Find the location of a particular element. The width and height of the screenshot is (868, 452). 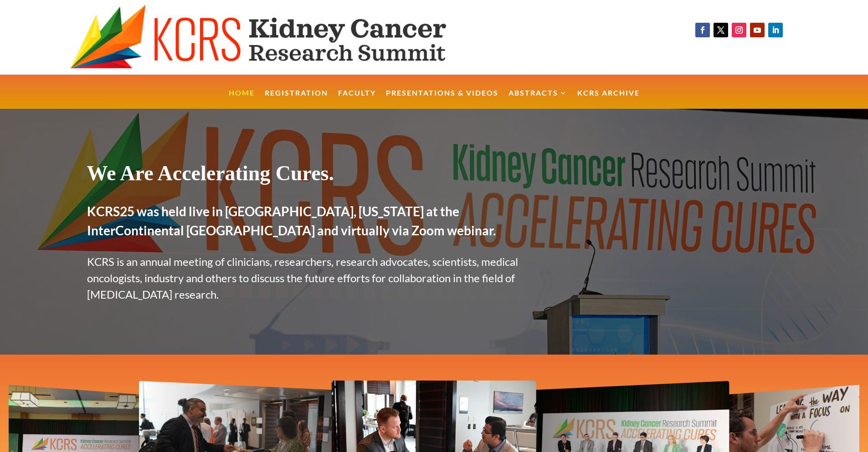

a: Abstracts is located at coordinates (538, 99).